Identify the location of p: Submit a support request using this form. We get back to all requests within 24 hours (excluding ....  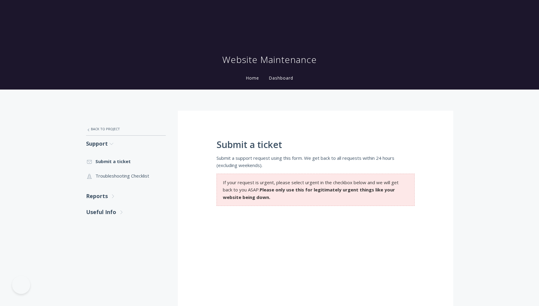
(316, 162).